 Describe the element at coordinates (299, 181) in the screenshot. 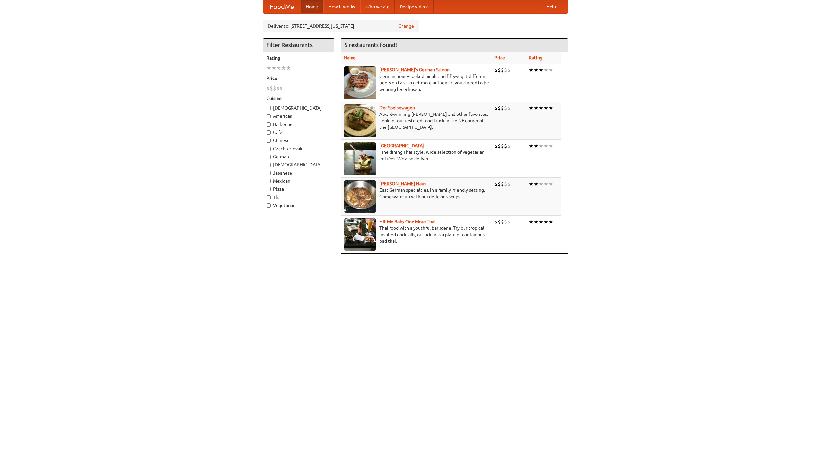

I see `label: Mexican` at that location.